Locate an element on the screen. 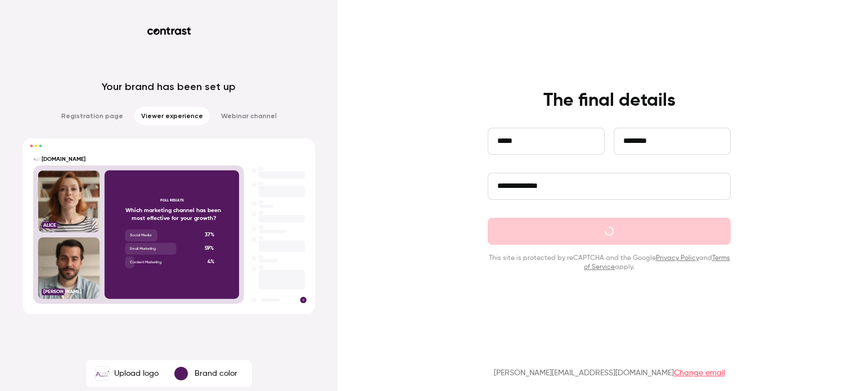 This screenshot has height=391, width=864. h4: The final details is located at coordinates (610, 101).